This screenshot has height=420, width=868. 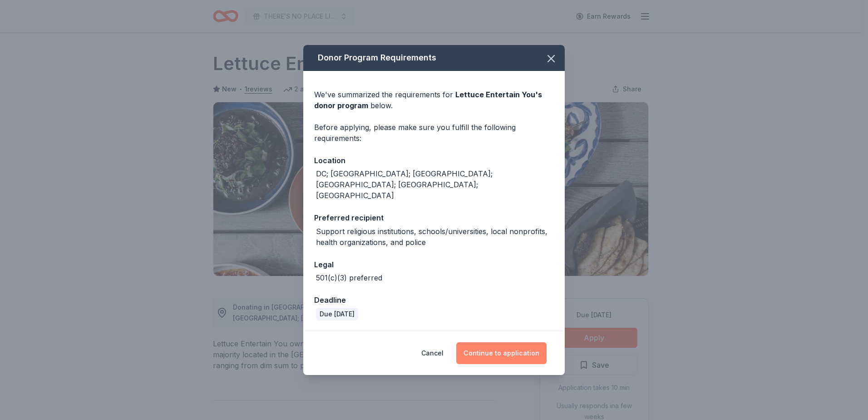 I want to click on button: Cancel, so click(x=433, y=352).